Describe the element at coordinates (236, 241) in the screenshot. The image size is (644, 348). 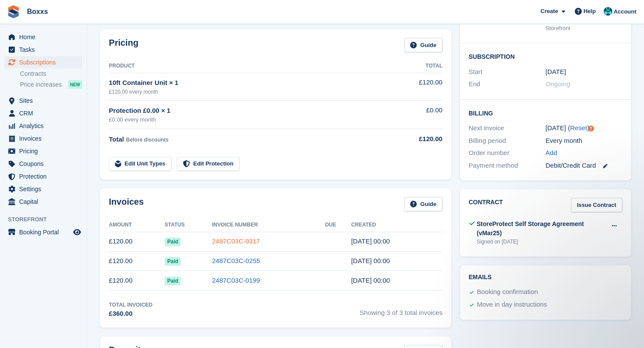
I see `a: 2487C03C-0317` at that location.